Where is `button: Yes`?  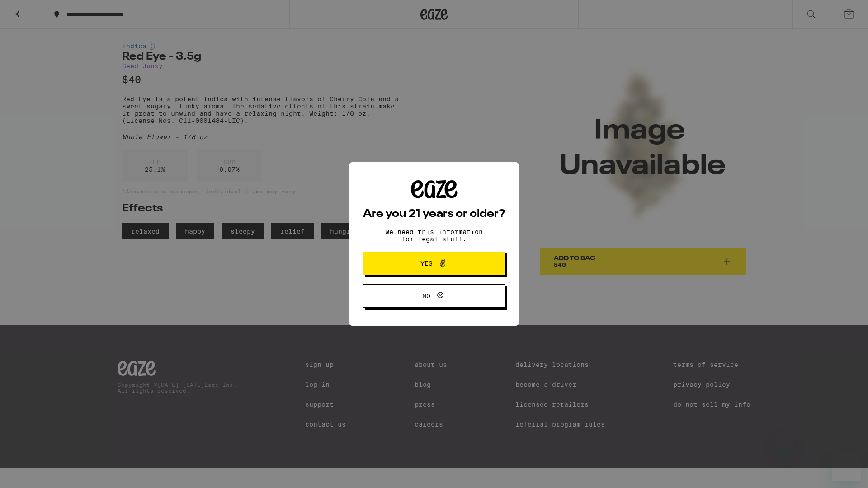
button: Yes is located at coordinates (434, 263).